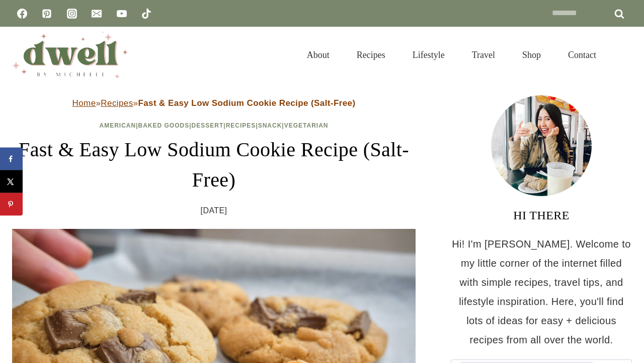 The height and width of the screenshot is (363, 644). What do you see at coordinates (531, 55) in the screenshot?
I see `a: Shop` at bounding box center [531, 55].